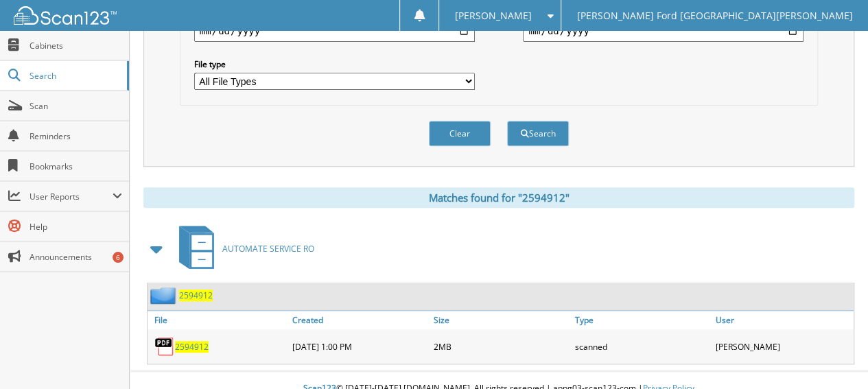 The image size is (868, 389). What do you see at coordinates (242, 248) in the screenshot?
I see `a: AUTOMATE SERVICE RO` at bounding box center [242, 248].